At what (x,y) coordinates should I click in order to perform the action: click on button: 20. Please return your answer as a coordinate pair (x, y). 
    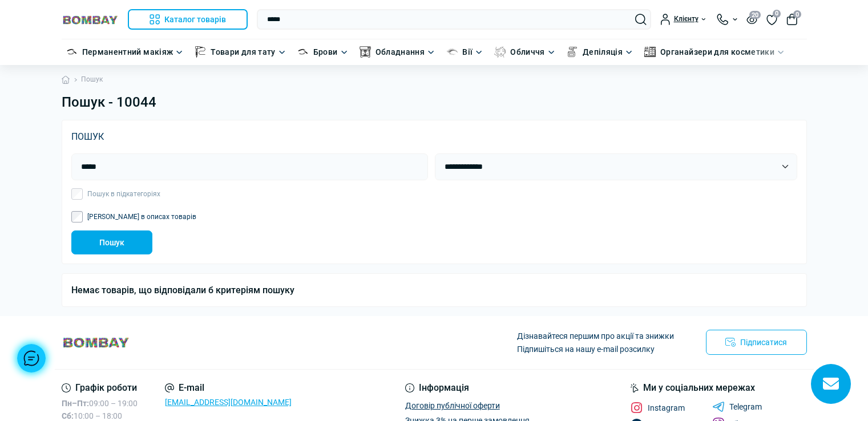
    Looking at the image, I should click on (751, 19).